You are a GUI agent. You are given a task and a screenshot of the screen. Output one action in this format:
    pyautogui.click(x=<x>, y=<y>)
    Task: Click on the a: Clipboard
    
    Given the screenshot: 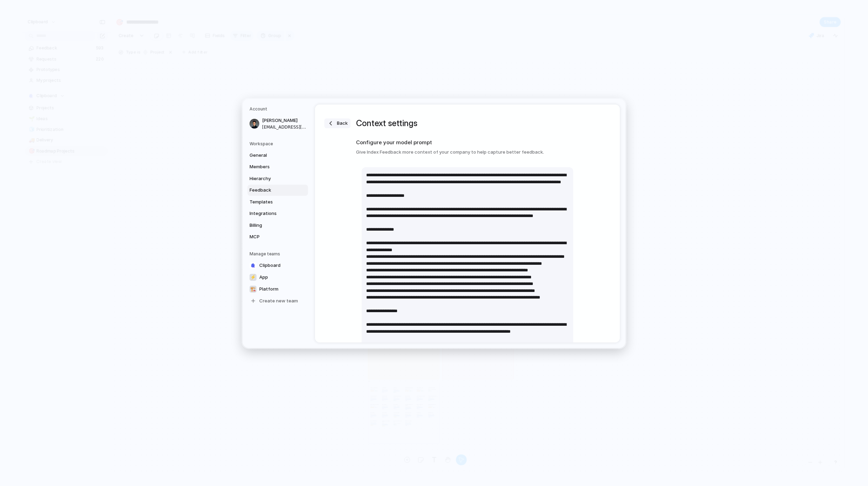 What is the action you would take?
    pyautogui.click(x=278, y=265)
    